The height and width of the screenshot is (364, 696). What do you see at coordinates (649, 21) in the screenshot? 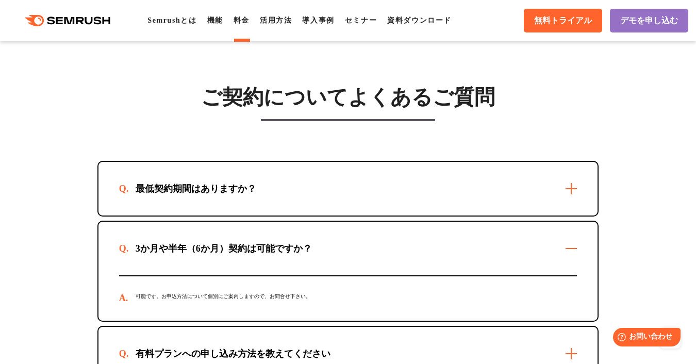
I see `span: デモを申し込む` at bounding box center [649, 21].